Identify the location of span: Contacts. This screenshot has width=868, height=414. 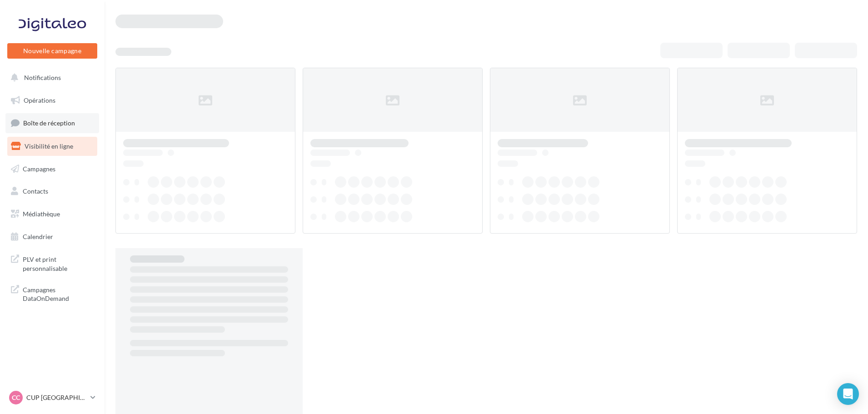
(36, 191).